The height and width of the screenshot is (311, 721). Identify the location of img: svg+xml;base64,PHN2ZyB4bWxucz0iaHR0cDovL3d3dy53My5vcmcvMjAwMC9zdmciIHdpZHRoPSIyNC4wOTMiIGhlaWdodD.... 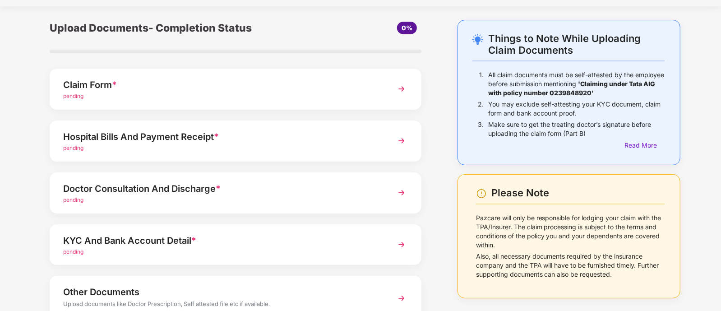
(478, 39).